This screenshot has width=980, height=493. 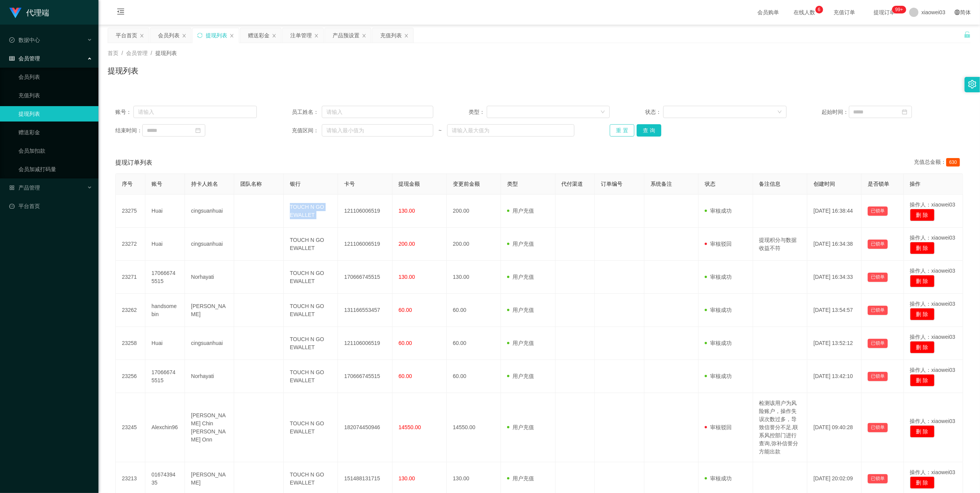 I want to click on i: 图标: unlock, so click(x=967, y=35).